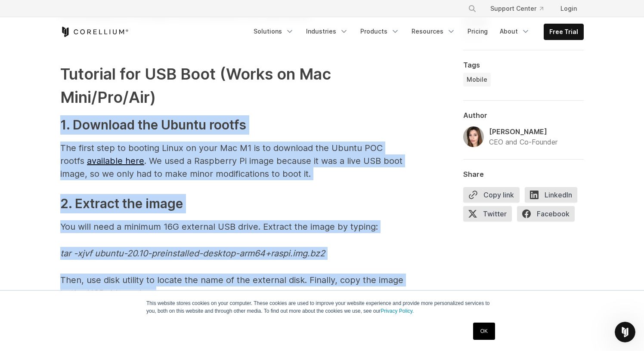 This screenshot has width=644, height=351. What do you see at coordinates (516, 9) in the screenshot?
I see `a: Support Center` at bounding box center [516, 9].